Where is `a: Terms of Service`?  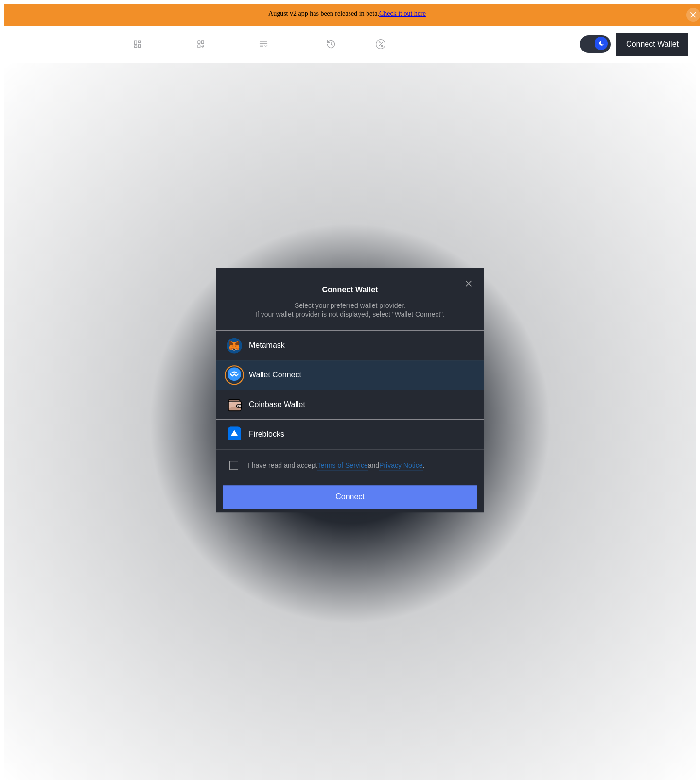 a: Terms of Service is located at coordinates (342, 465).